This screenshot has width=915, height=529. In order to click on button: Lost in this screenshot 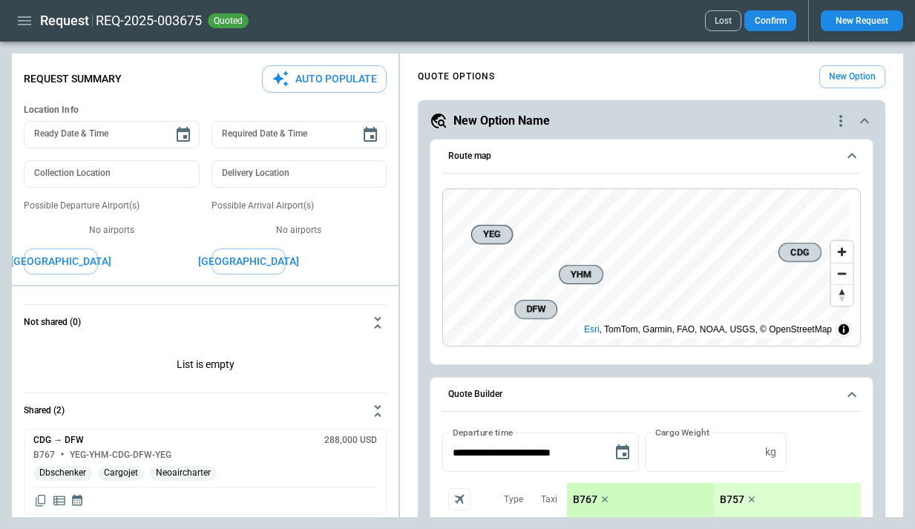, I will do `click(722, 21)`.